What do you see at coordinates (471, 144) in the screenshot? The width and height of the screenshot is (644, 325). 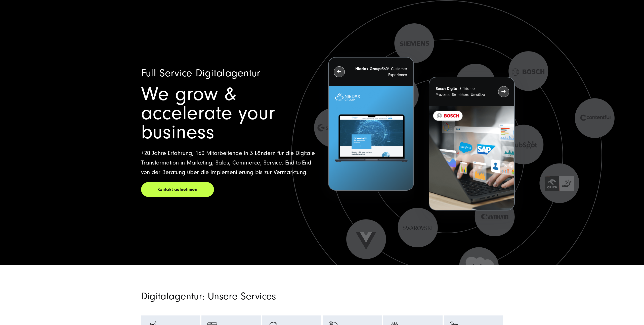 I see `button: Bosch Digital:Effiziente Prozesse für höhere Umsätze BOSCH - Kundeprojekt - Digital Transformatio...` at bounding box center [471, 144].